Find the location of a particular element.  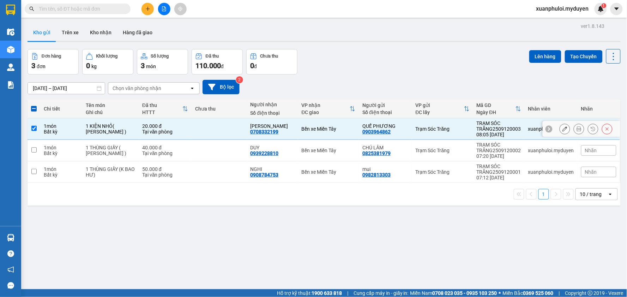

button: plus is located at coordinates (148, 9).